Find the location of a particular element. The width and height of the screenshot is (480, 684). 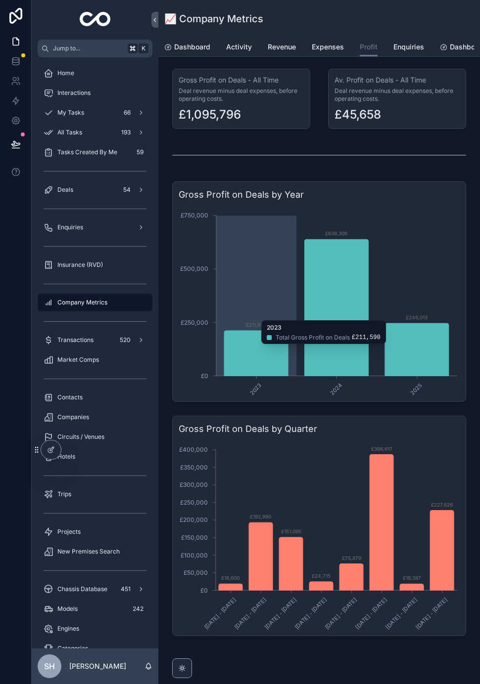

a: Transactions520 is located at coordinates (95, 340).